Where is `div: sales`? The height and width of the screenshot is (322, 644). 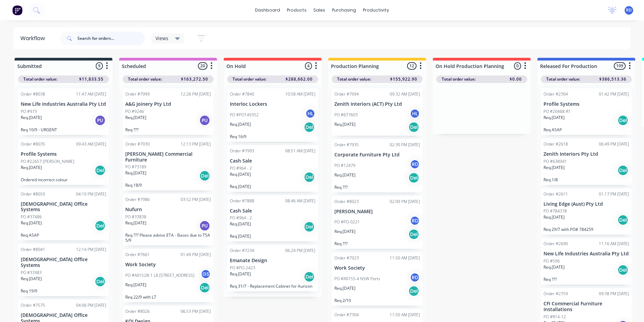 div: sales is located at coordinates (320, 10).